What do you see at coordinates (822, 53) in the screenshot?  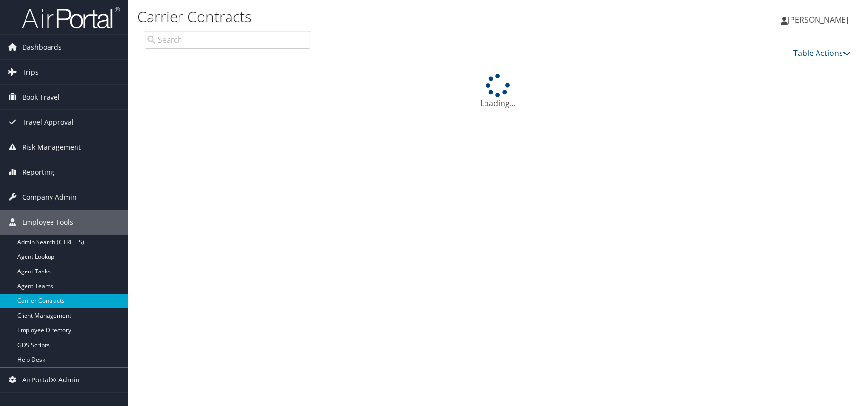 I see `a: Table Actions` at bounding box center [822, 53].